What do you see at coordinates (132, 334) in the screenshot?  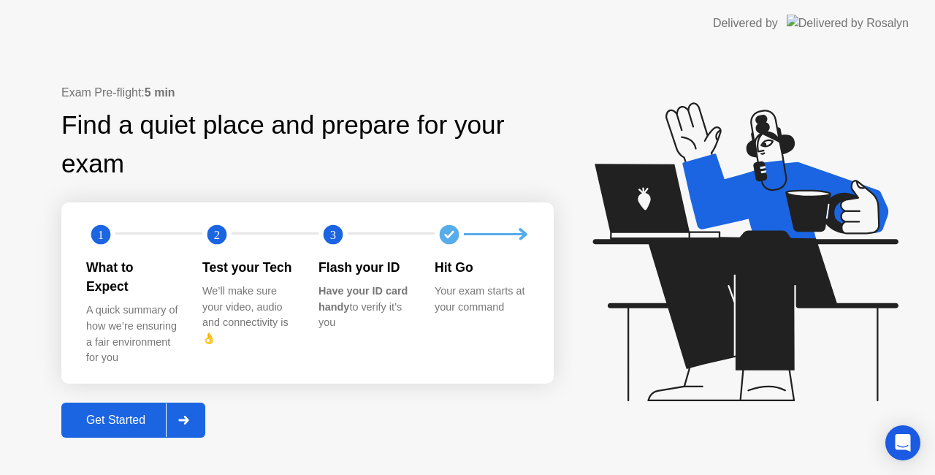 I see `div: A quick summary of how we’re ensuring a fair environment for you` at bounding box center [132, 334].